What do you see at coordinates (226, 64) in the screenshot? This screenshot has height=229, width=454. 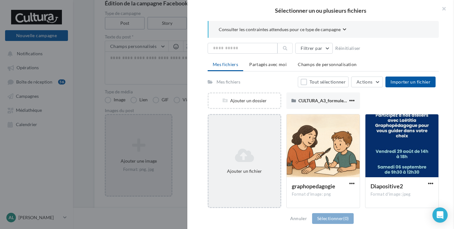 I see `span: Mes fichiers` at bounding box center [226, 64].